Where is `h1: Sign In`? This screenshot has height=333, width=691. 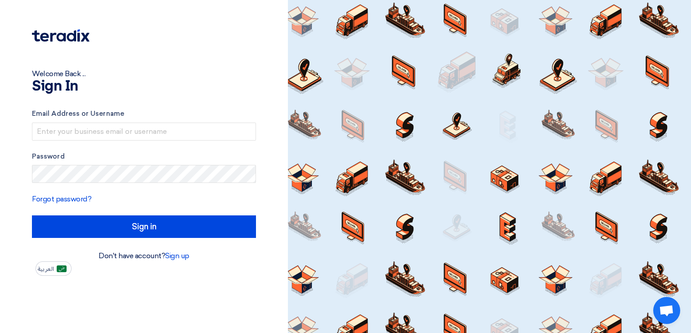
h1: Sign In is located at coordinates (144, 86).